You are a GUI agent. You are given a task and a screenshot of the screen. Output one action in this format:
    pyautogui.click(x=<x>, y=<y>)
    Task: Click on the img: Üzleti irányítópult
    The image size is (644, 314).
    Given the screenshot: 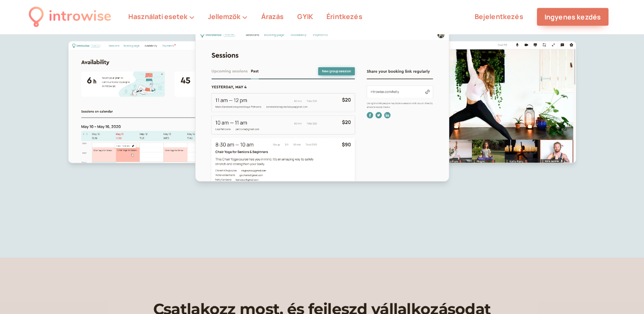 What is the action you would take?
    pyautogui.click(x=322, y=105)
    